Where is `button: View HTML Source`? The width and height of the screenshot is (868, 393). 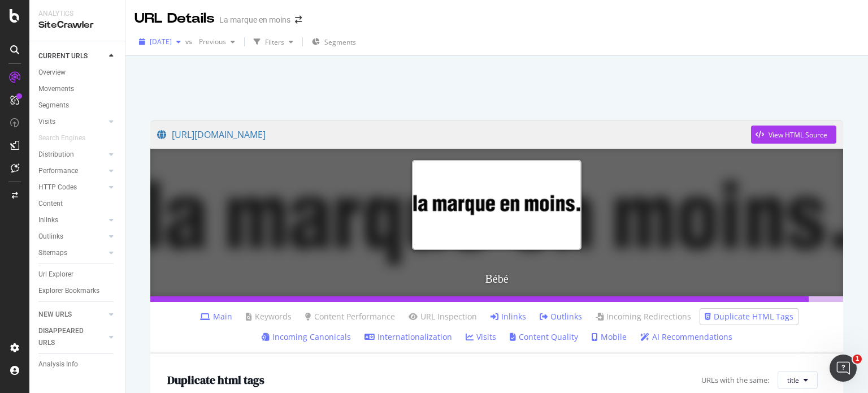 button: View HTML Source is located at coordinates (793, 135).